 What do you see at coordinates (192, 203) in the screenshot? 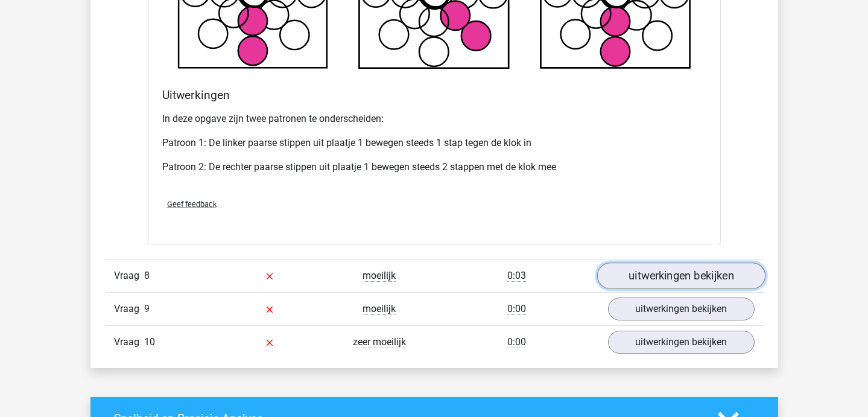
I see `span: Geef feedback` at bounding box center [192, 203].